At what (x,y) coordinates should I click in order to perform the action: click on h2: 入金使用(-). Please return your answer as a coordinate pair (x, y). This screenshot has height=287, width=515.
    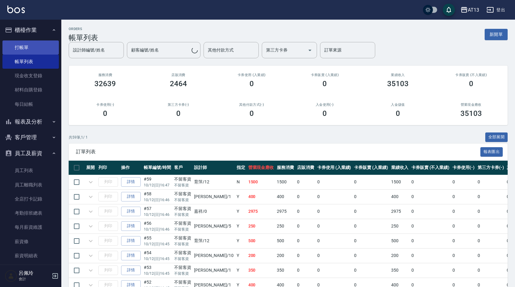
    Looking at the image, I should click on (325, 105).